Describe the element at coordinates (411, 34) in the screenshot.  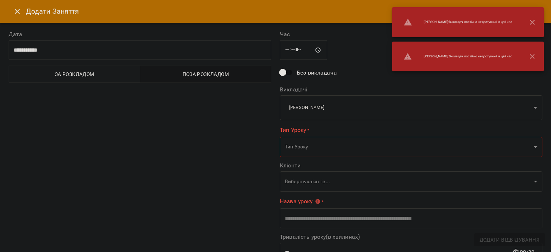
I see `label: Час` at that location.